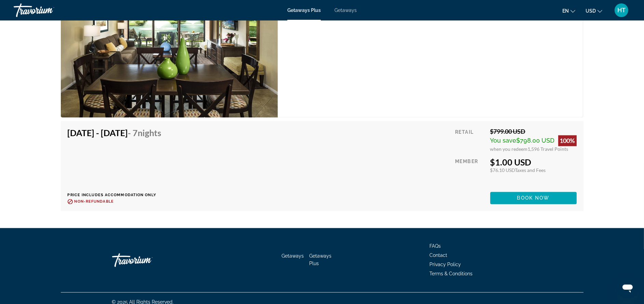 The width and height of the screenshot is (644, 304). Describe the element at coordinates (591, 11) in the screenshot. I see `span: USD` at that location.